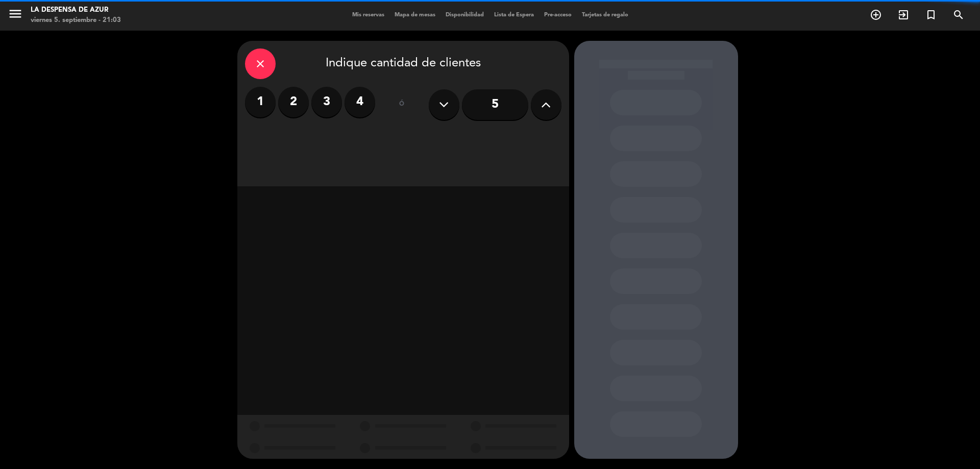 This screenshot has height=469, width=980. Describe the element at coordinates (404, 64) in the screenshot. I see `div: Indique cantidad de clientes` at that location.